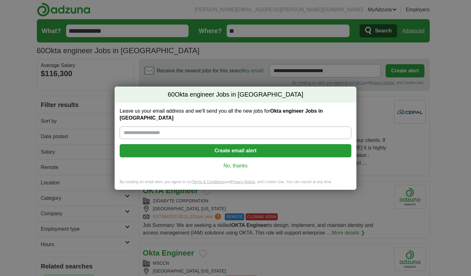  I want to click on a: Terms & Conditions, so click(208, 182).